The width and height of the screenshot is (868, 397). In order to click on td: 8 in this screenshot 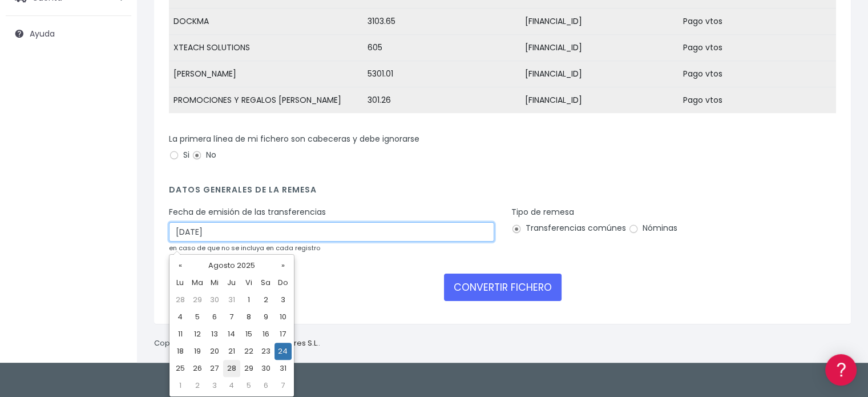, I will do `click(249, 317)`.